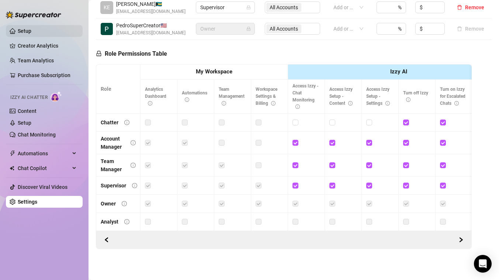  What do you see at coordinates (107, 240) in the screenshot?
I see `button: Scroll Forward` at bounding box center [107, 240].